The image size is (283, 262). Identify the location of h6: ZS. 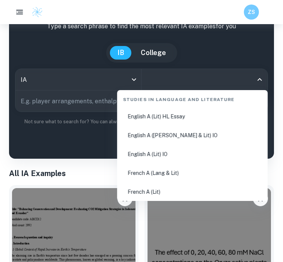
(251, 12).